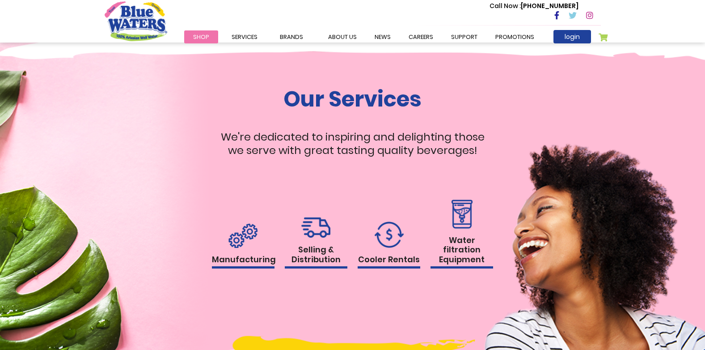 This screenshot has width=705, height=350. Describe the element at coordinates (316, 242) in the screenshot. I see `a: Selling & Distribution` at that location.